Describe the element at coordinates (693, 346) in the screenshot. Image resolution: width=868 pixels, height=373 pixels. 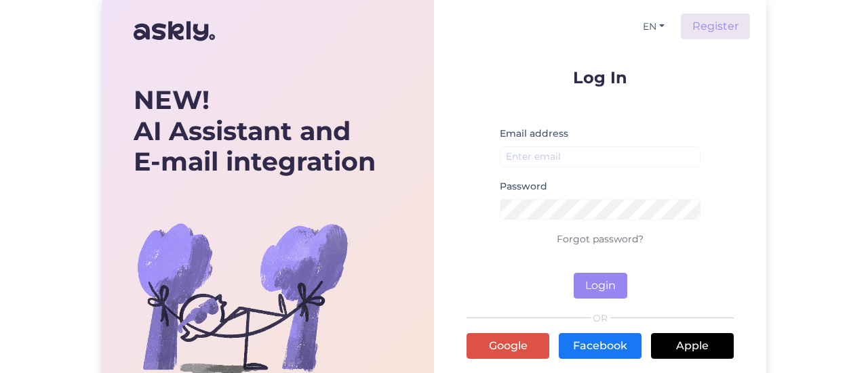
I see `a: Apple` at that location.